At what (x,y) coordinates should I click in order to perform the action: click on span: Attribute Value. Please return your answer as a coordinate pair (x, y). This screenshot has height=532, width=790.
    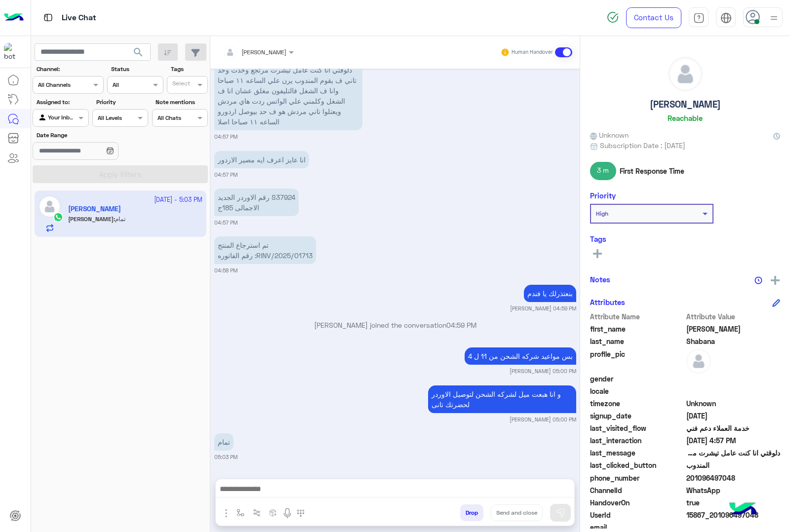
    Looking at the image, I should click on (733, 317).